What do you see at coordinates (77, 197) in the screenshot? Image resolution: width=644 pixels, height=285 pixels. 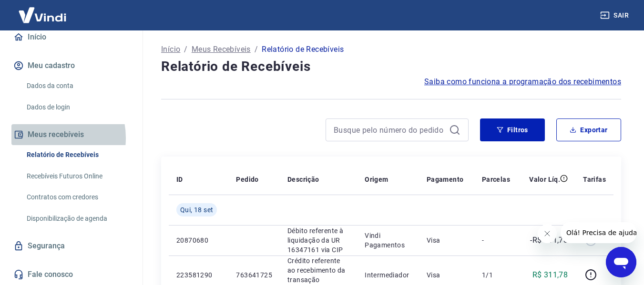 I see `a: Contratos com credores` at bounding box center [77, 197].